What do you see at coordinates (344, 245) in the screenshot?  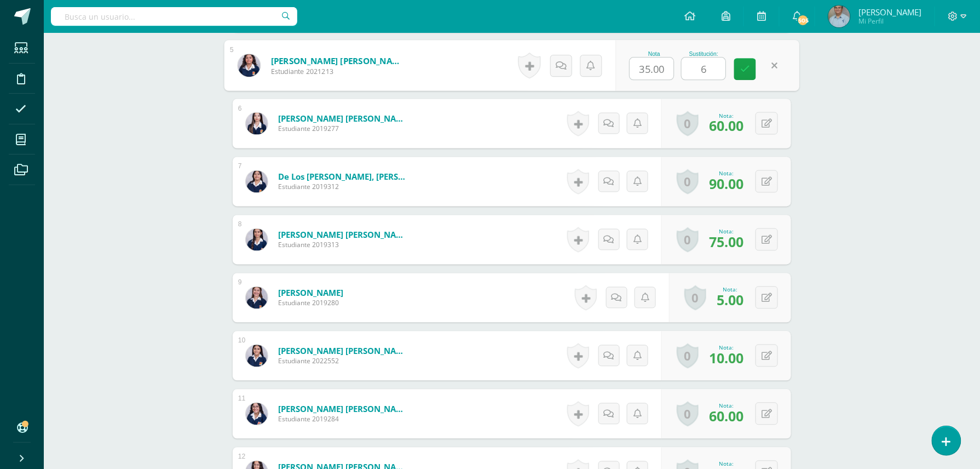 I see `span: Estudiante 2019313` at bounding box center [344, 245].